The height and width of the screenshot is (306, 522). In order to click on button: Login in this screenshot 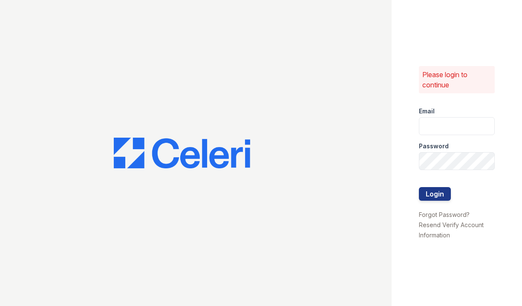, I will do `click(435, 194)`.